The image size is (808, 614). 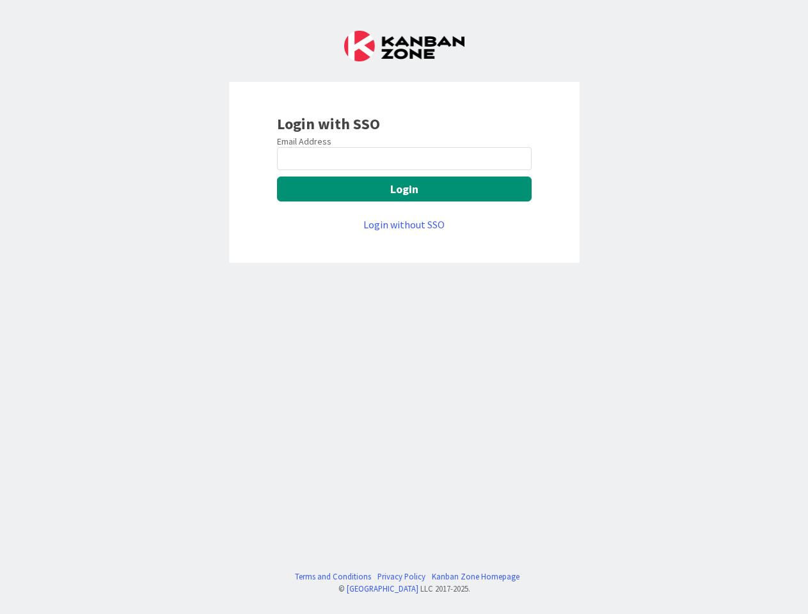 I want to click on div: © LLC 2017- 2025 ., so click(x=404, y=589).